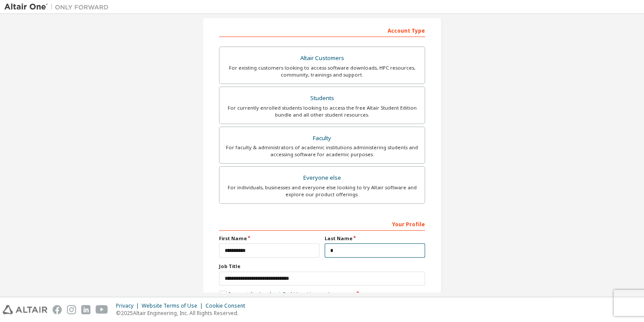 This screenshot has height=322, width=644. What do you see at coordinates (307, 294) in the screenshot?
I see `a: Academic End-User License Agreement` at bounding box center [307, 294].